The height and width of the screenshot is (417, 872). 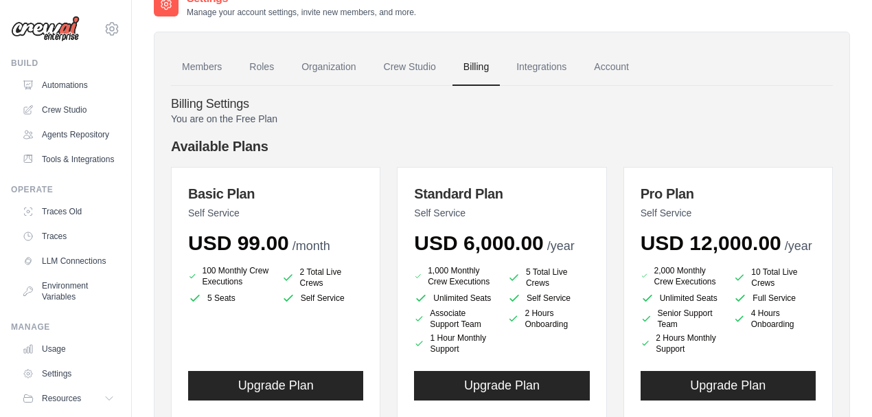 What do you see at coordinates (68, 261) in the screenshot?
I see `a: LLM Connections` at bounding box center [68, 261].